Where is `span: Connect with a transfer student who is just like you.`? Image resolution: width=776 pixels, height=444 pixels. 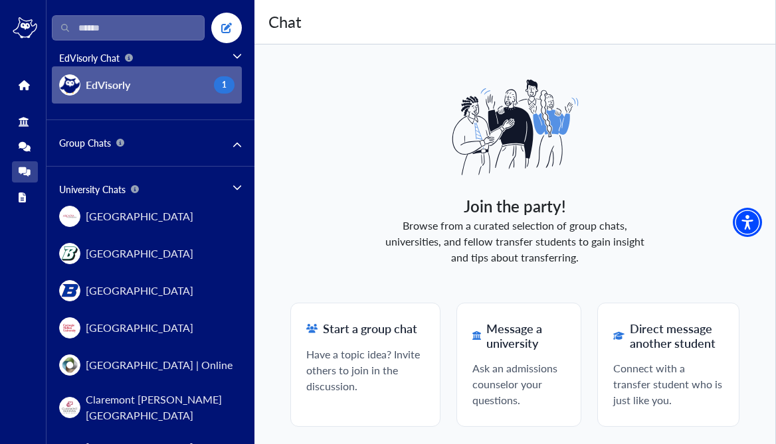 span: Connect with a transfer student who is just like you. is located at coordinates (668, 385).